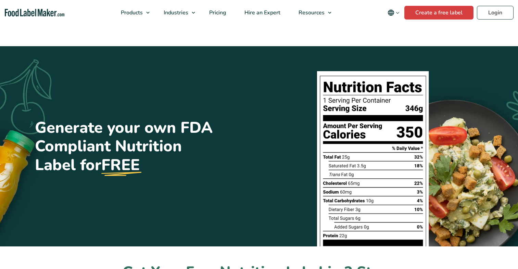 This screenshot has height=269, width=518. I want to click on button: Change language, so click(394, 13).